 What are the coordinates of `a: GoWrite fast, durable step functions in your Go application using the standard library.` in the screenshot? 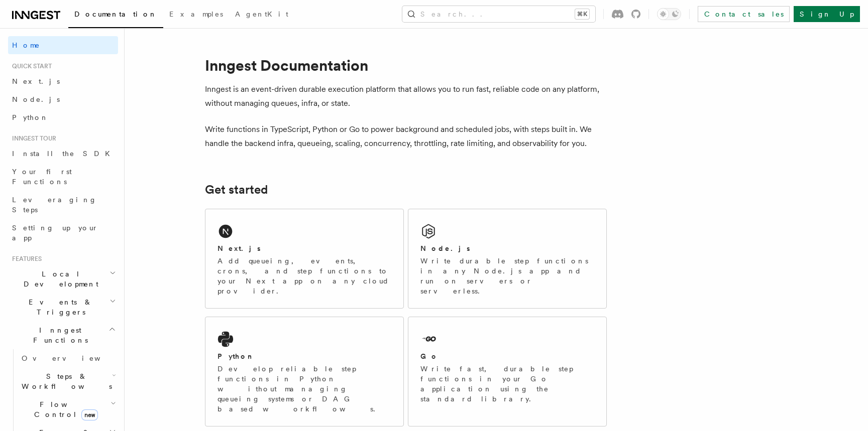 It's located at (507, 371).